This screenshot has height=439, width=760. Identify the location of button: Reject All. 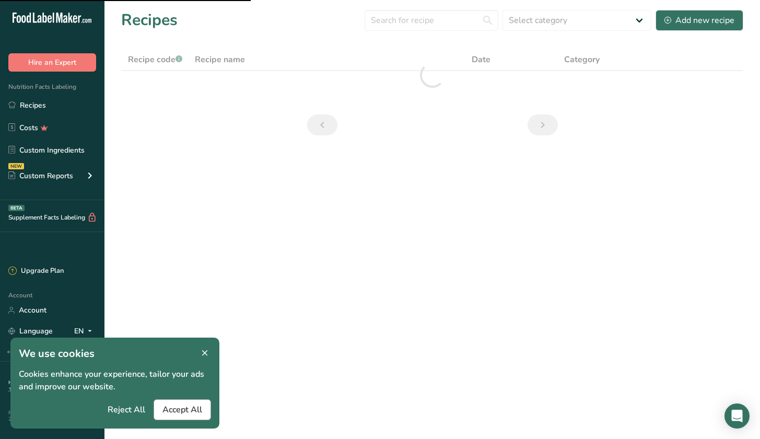
(126, 410).